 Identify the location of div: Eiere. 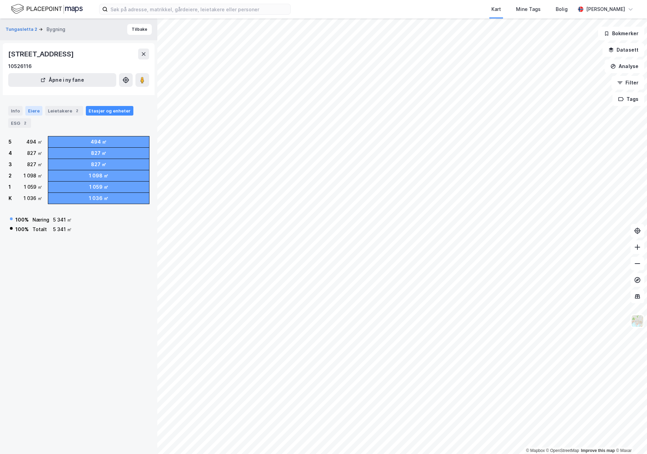
(34, 111).